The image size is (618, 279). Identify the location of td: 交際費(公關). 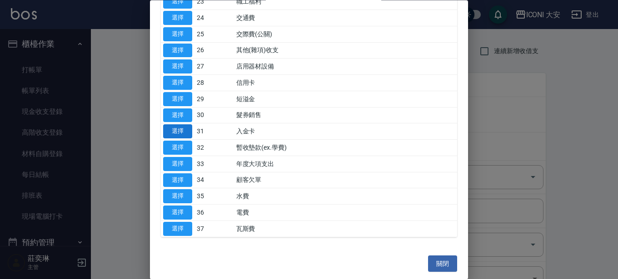
(345, 35).